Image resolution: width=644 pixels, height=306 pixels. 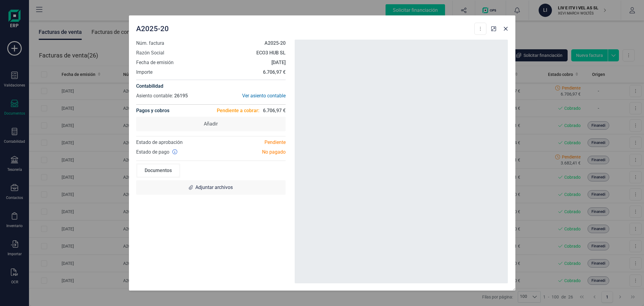 I want to click on strong: ECO3 HUB SL, so click(x=271, y=52).